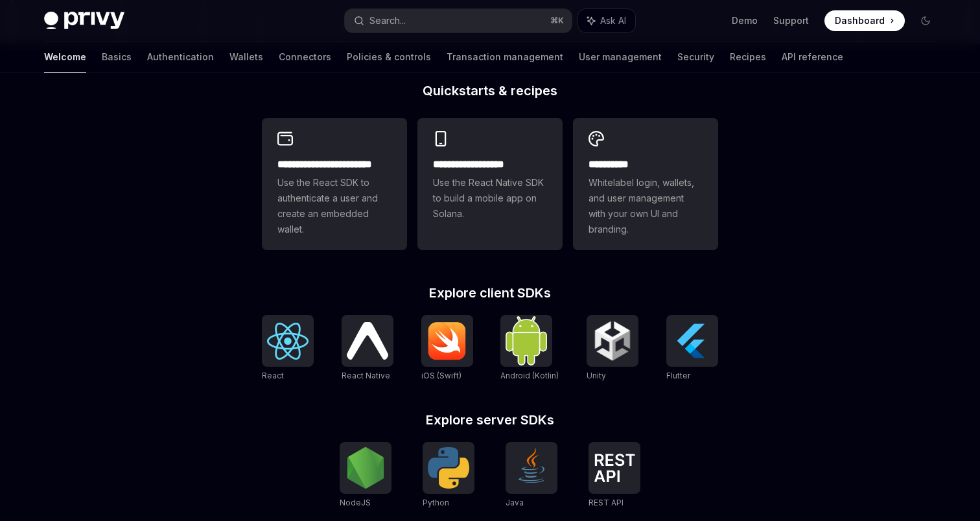 This screenshot has height=521, width=980. I want to click on a: UnityUnity, so click(612, 349).